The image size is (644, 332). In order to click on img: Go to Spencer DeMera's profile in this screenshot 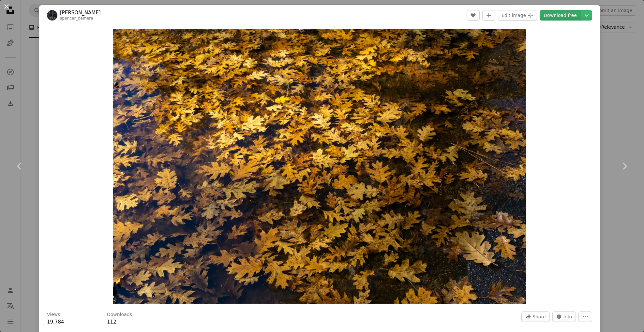, I will do `click(52, 15)`.